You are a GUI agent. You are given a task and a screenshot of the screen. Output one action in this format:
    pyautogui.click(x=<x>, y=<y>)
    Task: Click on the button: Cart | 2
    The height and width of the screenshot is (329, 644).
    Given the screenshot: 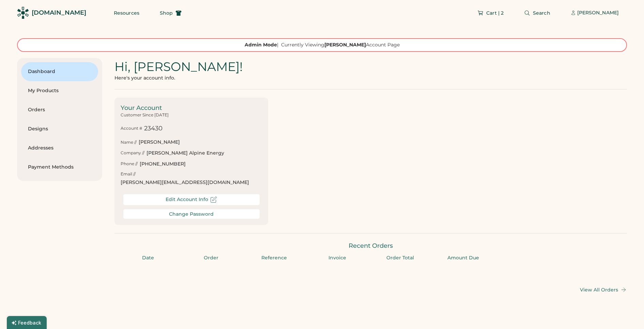 What is the action you would take?
    pyautogui.click(x=490, y=13)
    